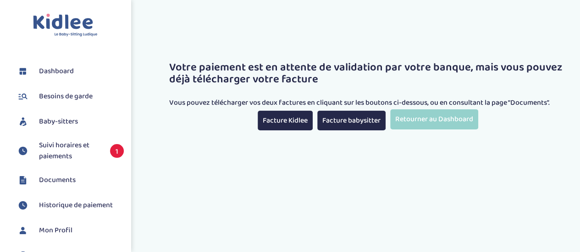 The width and height of the screenshot is (580, 252). What do you see at coordinates (367, 74) in the screenshot?
I see `h3: Votre paiement est en attente de validation par votre banque, mais vous pouvez déjà télécharger v...` at bounding box center [367, 74].